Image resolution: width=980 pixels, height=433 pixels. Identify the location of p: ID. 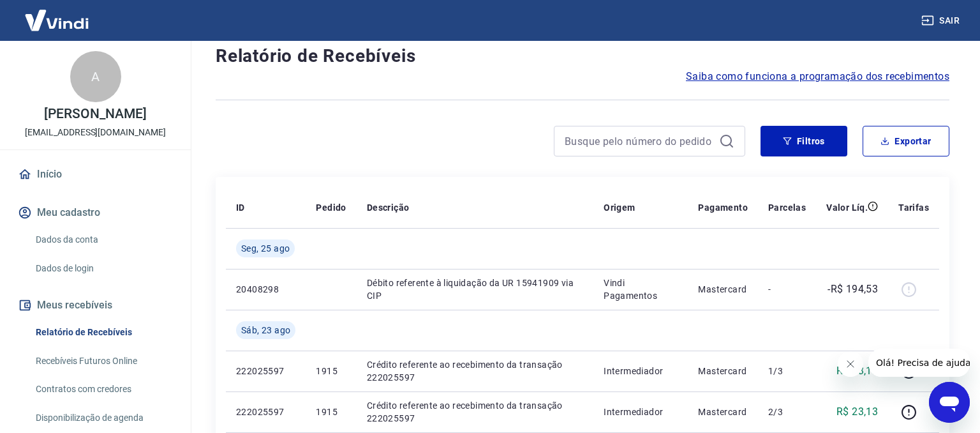
(241, 207).